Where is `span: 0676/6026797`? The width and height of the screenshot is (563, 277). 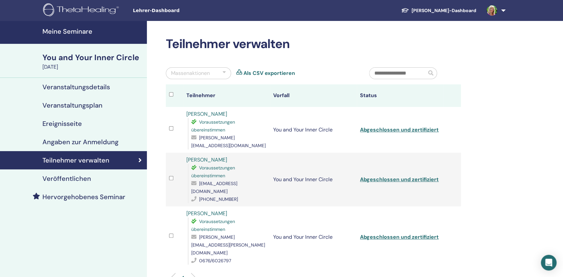 span: 0676/6026797 is located at coordinates (215, 260).